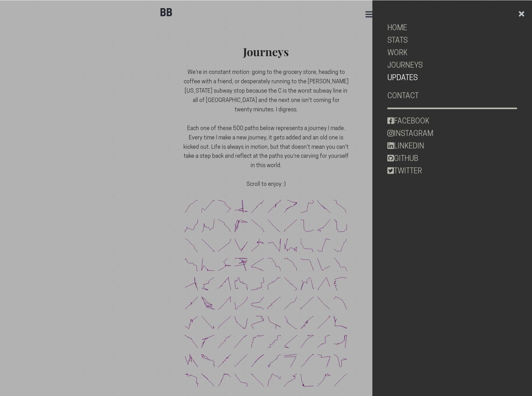 This screenshot has height=396, width=532. Describe the element at coordinates (452, 134) in the screenshot. I see `a: INSTAGRAM` at that location.